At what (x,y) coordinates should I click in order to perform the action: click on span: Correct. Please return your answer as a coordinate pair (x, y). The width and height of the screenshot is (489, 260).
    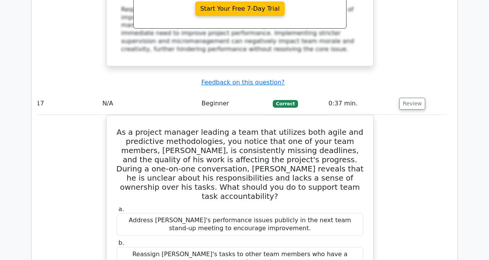
    Looking at the image, I should click on (285, 104).